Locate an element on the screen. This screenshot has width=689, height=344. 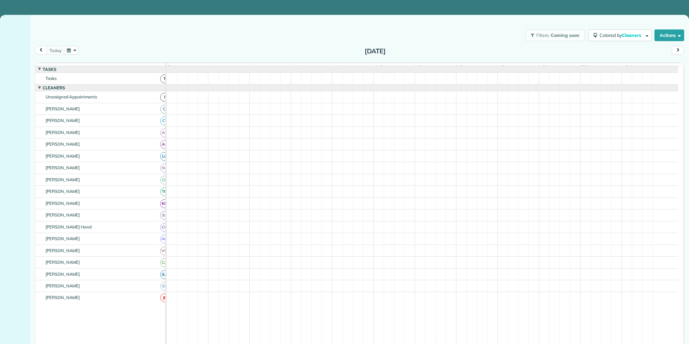
span: 2pm is located at coordinates (462, 67).